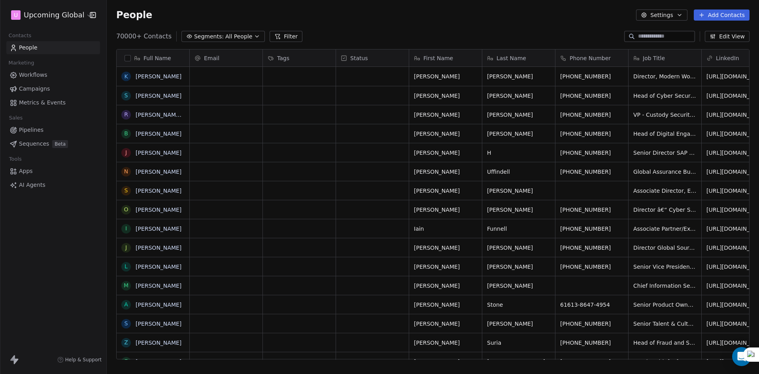  What do you see at coordinates (53, 89) in the screenshot?
I see `a: Campaigns` at bounding box center [53, 89].